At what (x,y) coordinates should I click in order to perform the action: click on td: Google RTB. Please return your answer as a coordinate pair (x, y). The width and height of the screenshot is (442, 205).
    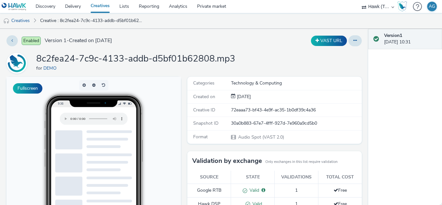
    Looking at the image, I should click on (209, 190).